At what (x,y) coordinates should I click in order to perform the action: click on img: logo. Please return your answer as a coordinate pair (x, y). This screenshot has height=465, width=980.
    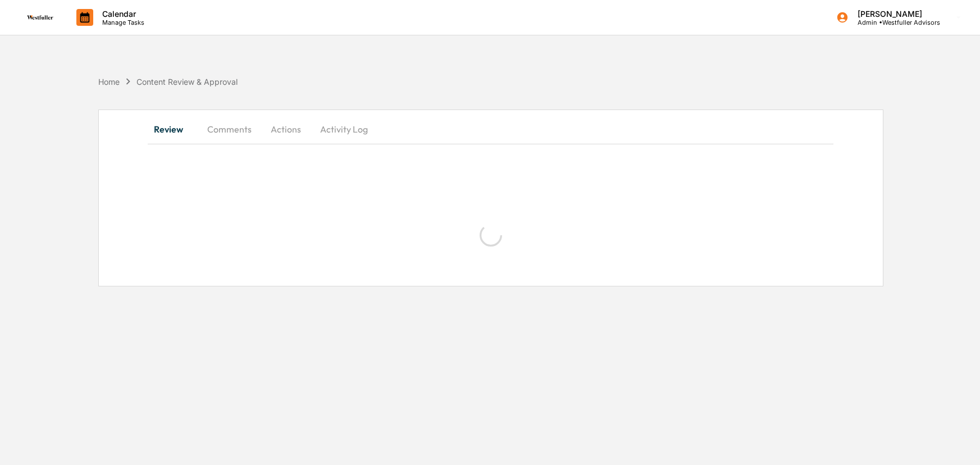
    Looking at the image, I should click on (40, 17).